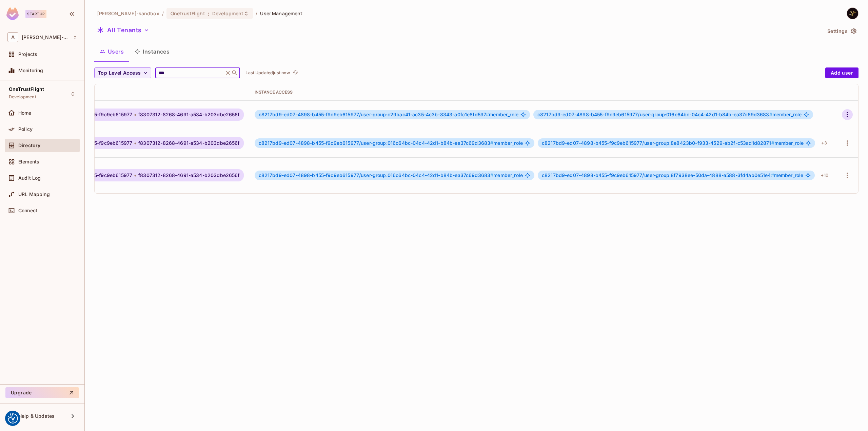 This screenshot has width=868, height=431. What do you see at coordinates (34, 194) in the screenshot?
I see `span: URL Mapping` at bounding box center [34, 194].